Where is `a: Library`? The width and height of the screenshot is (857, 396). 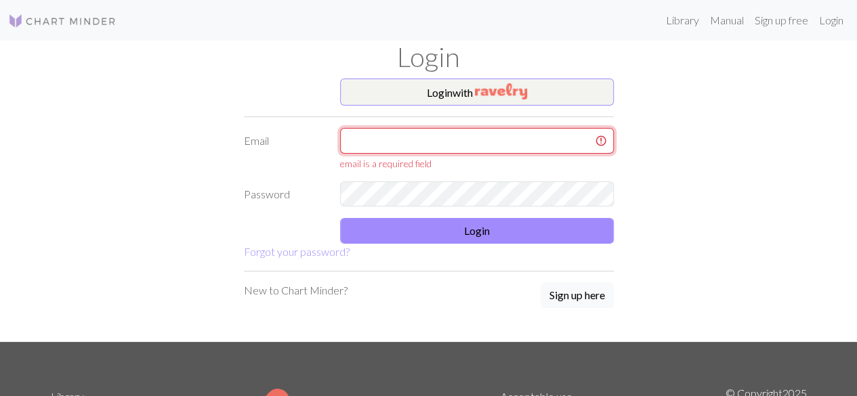
a: Library is located at coordinates (682, 20).